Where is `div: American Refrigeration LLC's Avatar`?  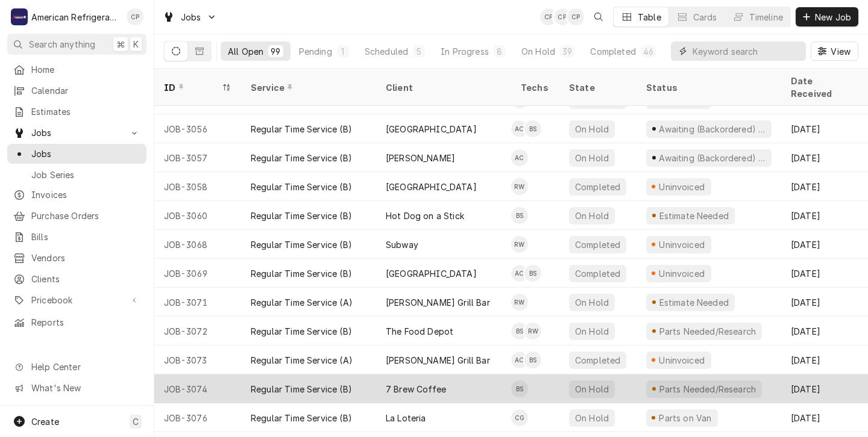
div: American Refrigeration LLC's Avatar is located at coordinates (20, 17).